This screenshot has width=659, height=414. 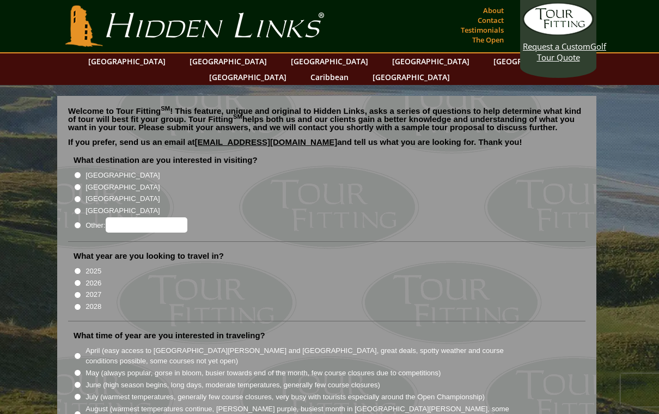 What do you see at coordinates (93, 271) in the screenshot?
I see `label: 2025` at bounding box center [93, 271].